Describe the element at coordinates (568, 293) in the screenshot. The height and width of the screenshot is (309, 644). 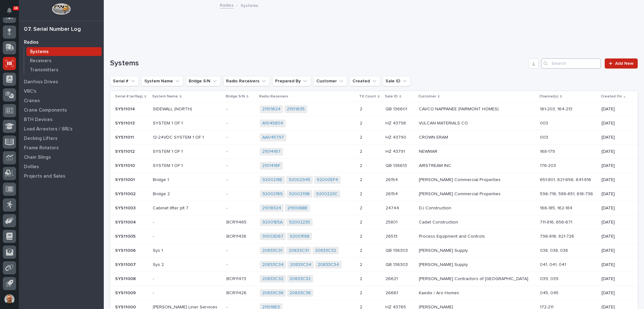
I see `p: 045, 045` at that location.